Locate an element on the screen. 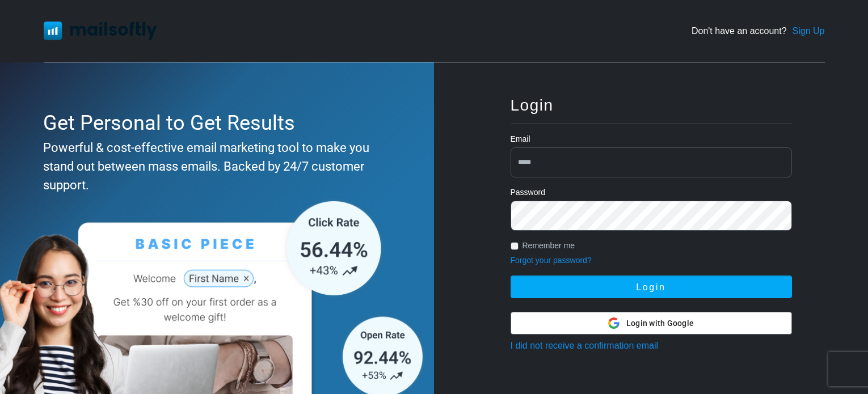 This screenshot has height=394, width=868. div: Get Personal to Get Results is located at coordinates (215, 123).